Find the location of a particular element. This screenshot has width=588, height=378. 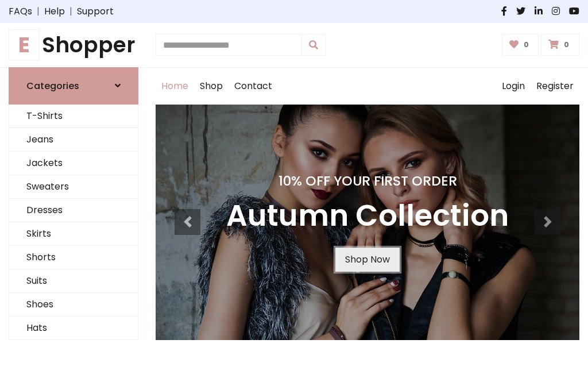

a: Jackets is located at coordinates (73, 163).